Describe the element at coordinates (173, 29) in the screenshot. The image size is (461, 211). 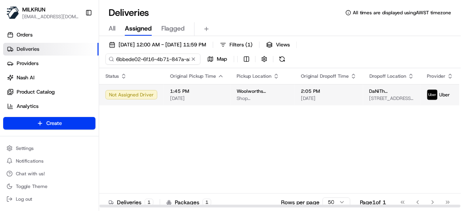
I see `span: Flagged` at that location.